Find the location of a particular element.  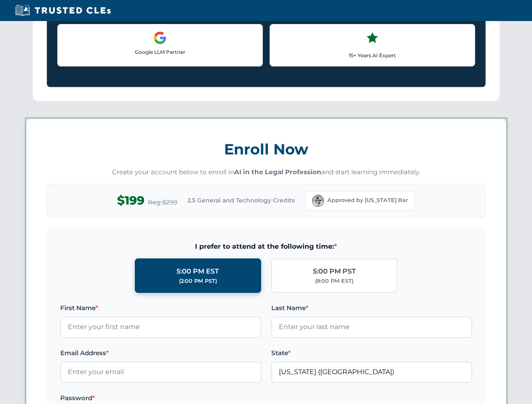

input: Enter your email is located at coordinates (161, 372).